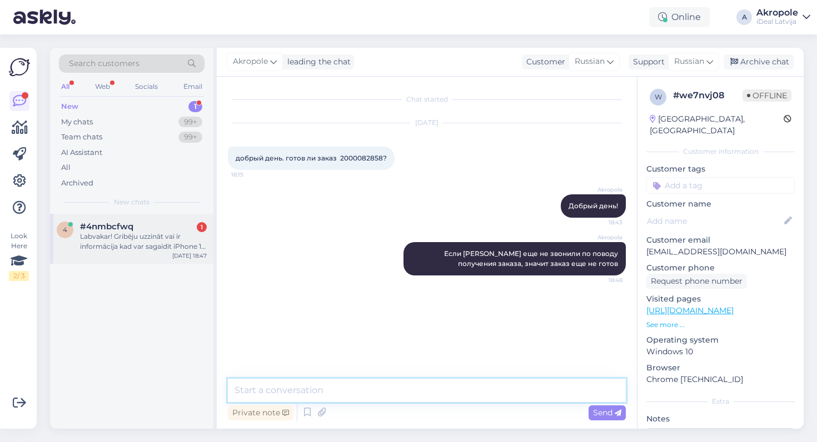 This screenshot has width=817, height=442. What do you see at coordinates (77, 183) in the screenshot?
I see `div: Archived` at bounding box center [77, 183].